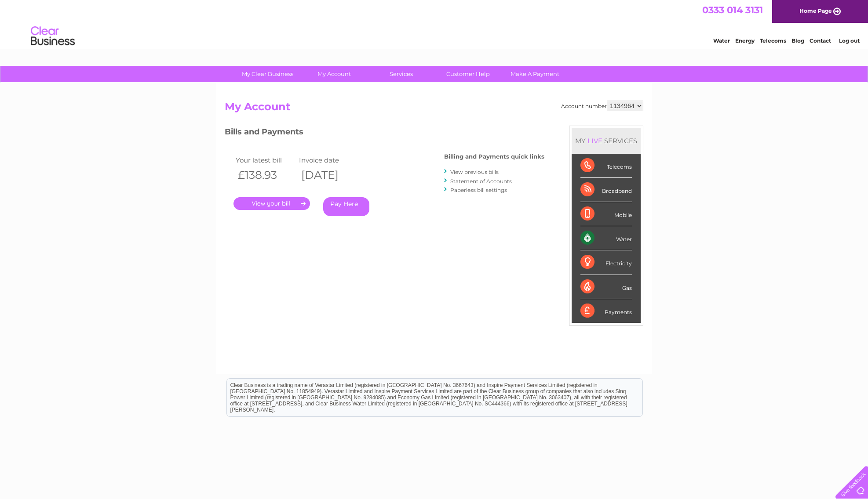 This screenshot has height=499, width=868. What do you see at coordinates (820, 40) in the screenshot?
I see `a: Contact` at bounding box center [820, 40].